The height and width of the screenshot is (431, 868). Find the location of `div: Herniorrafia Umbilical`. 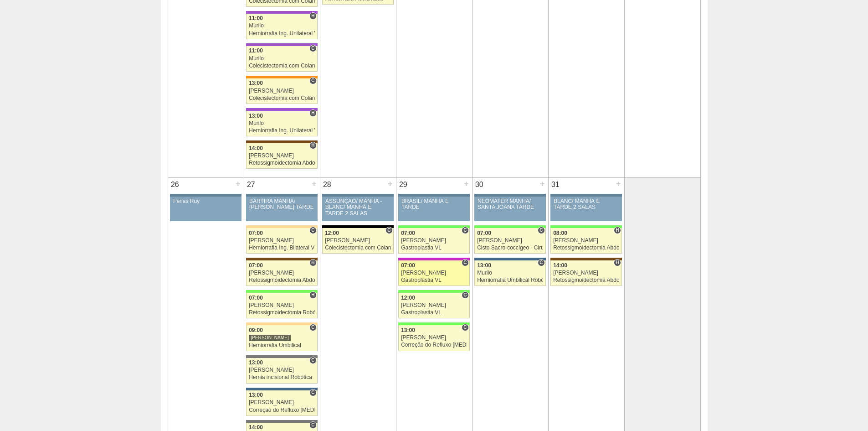

div: Herniorrafia Umbilical is located at coordinates (282, 345).